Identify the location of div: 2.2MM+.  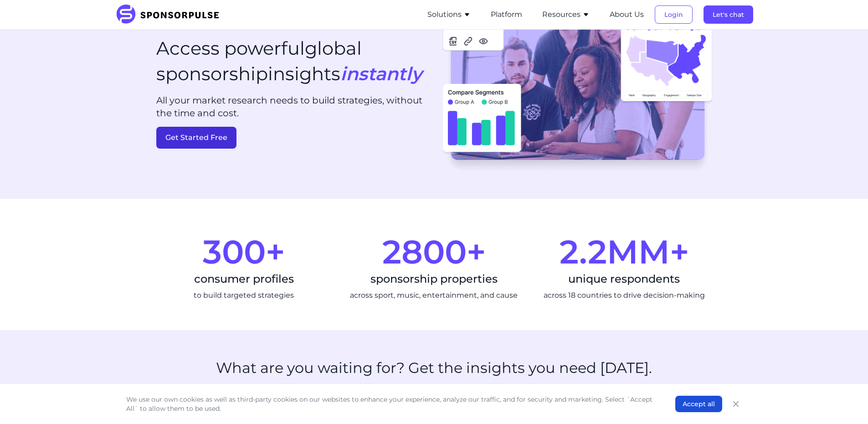
(624, 252).